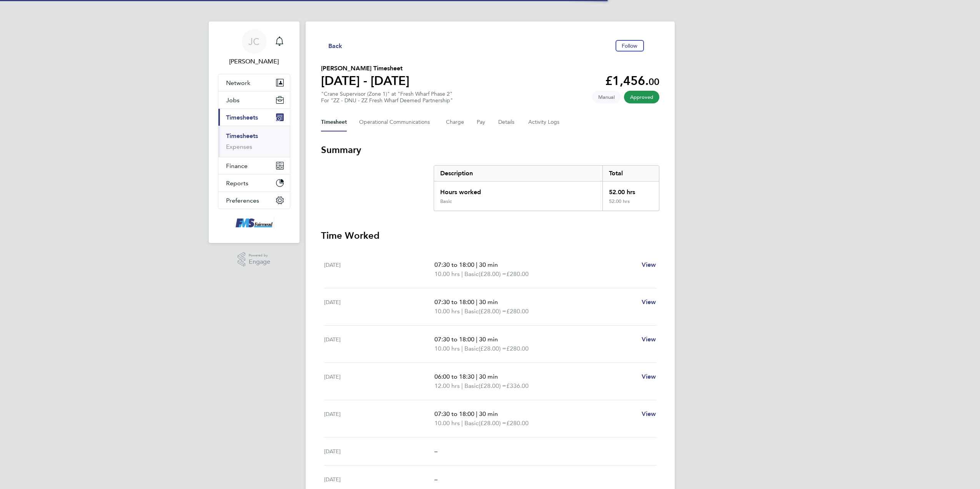  I want to click on span: £336.00, so click(518, 386).